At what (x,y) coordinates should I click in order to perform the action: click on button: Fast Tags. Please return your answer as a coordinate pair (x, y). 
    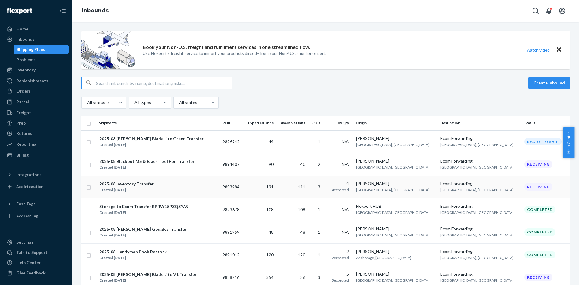
    Looking at the image, I should click on (36, 204).